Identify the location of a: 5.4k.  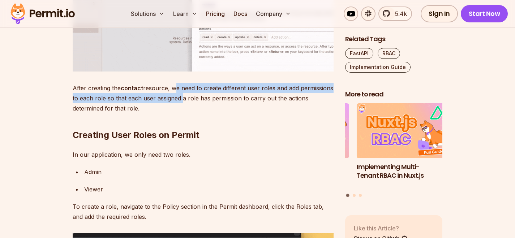
(395, 14).